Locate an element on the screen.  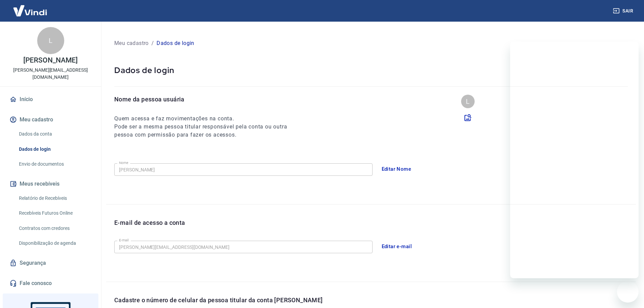
a: Fale conosco is located at coordinates (50, 283).